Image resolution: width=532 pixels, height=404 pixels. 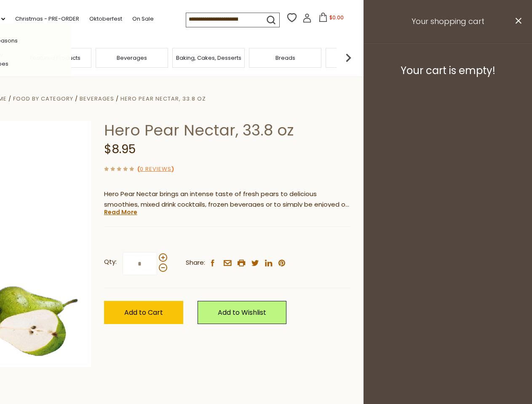 I want to click on span: $8.95, so click(x=120, y=149).